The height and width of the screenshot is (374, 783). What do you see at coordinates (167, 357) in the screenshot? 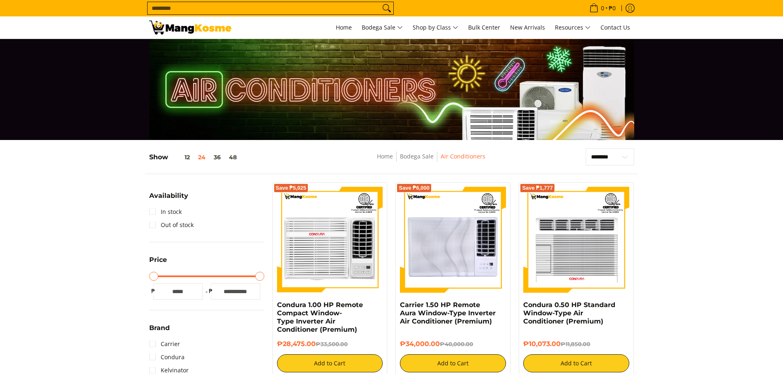
I see `a: Condura` at bounding box center [167, 357].